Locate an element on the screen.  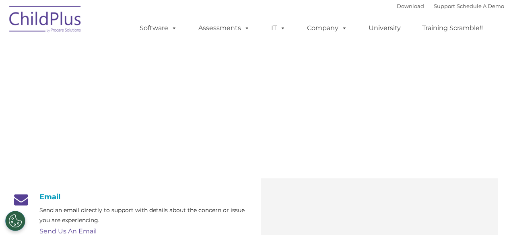
h4: Email is located at coordinates (130, 197).